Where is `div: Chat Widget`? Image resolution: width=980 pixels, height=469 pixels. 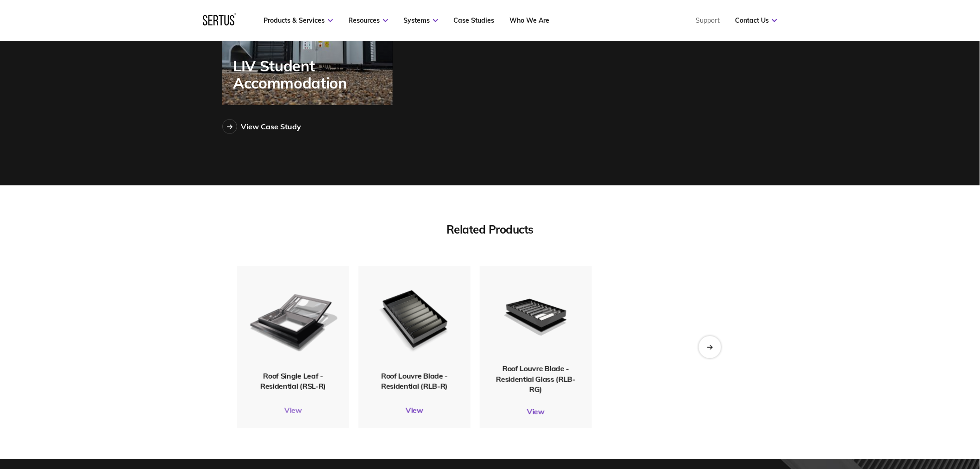 div: Chat Widget is located at coordinates (897, 415).